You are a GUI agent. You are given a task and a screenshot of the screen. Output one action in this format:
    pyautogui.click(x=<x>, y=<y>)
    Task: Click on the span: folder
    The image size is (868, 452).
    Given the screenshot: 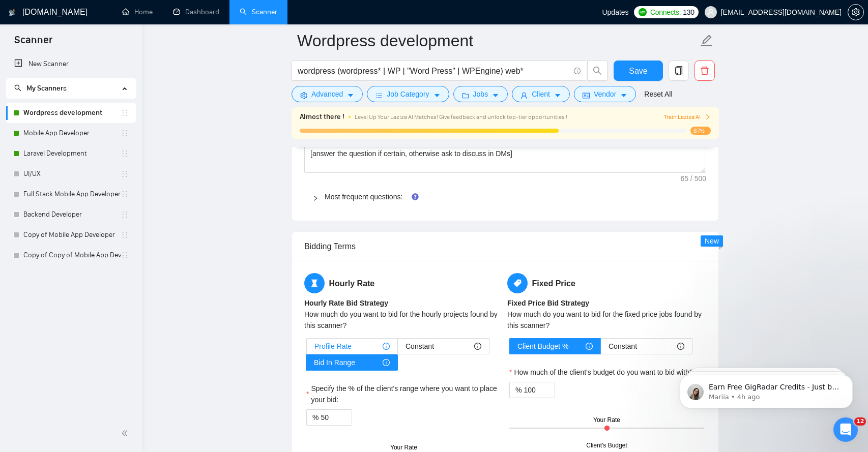 What is the action you would take?
    pyautogui.click(x=466, y=95)
    